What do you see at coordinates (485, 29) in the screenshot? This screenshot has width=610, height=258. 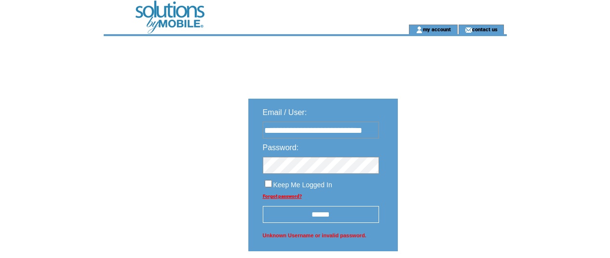 I see `a: contact us` at bounding box center [485, 29].